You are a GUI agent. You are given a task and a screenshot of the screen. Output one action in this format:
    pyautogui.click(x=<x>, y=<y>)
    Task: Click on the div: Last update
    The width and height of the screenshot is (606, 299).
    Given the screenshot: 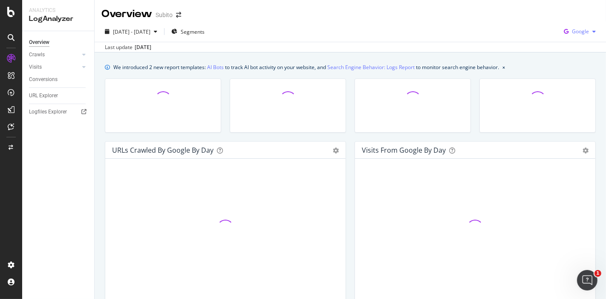 What is the action you would take?
    pyautogui.click(x=128, y=47)
    